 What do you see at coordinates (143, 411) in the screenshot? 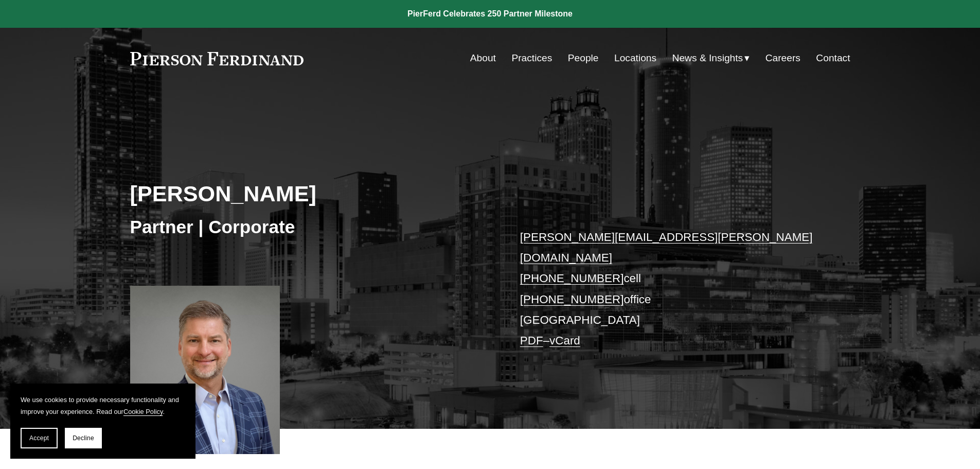
I see `a: Cookie Policy` at bounding box center [143, 411].